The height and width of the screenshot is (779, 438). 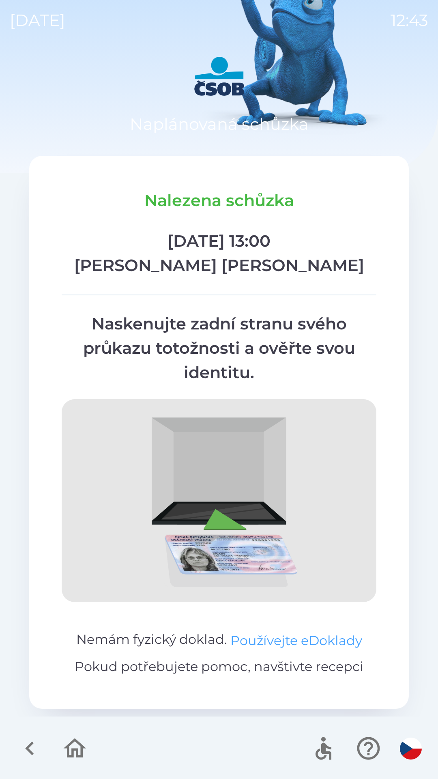 I want to click on img: scan-id.png, so click(x=219, y=501).